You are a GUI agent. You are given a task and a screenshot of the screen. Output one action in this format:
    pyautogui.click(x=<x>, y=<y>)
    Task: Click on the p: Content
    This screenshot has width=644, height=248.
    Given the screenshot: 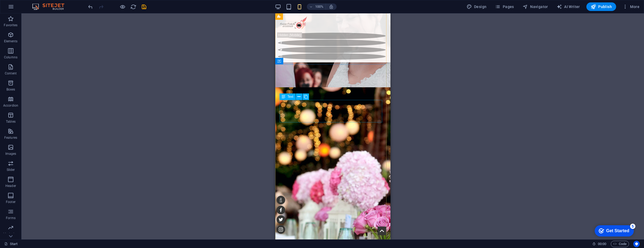 What is the action you would take?
    pyautogui.click(x=11, y=73)
    